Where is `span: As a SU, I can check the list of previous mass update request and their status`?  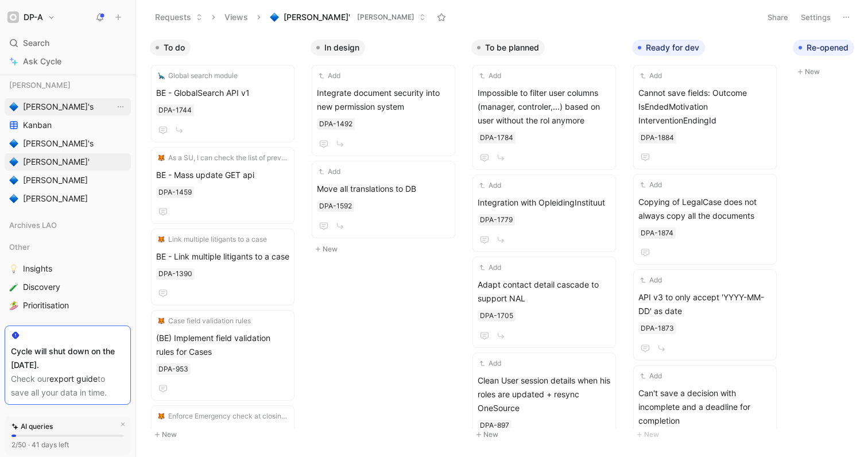 span: As a SU, I can check the list of previous mass update request and their status is located at coordinates (228, 158).